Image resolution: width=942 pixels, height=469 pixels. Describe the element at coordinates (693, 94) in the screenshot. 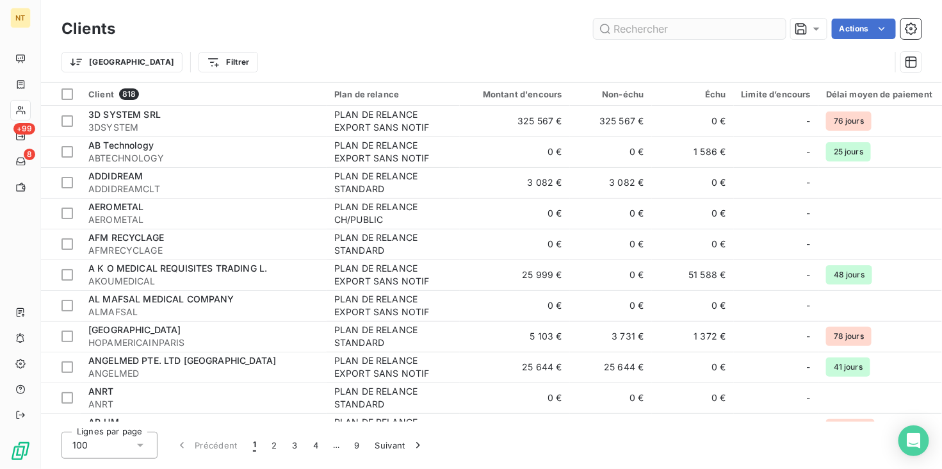

I see `div: Échu` at that location.